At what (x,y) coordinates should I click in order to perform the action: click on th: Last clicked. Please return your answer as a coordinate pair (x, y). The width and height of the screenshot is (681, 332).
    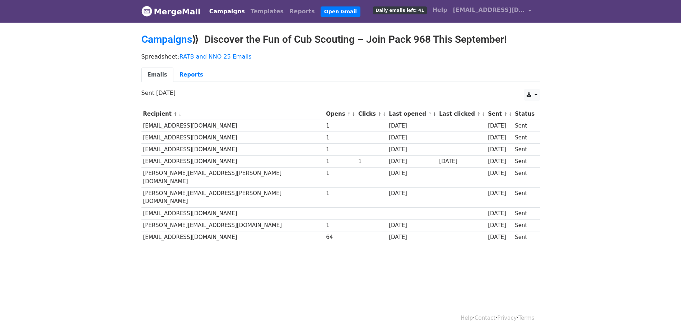
    Looking at the image, I should click on (462, 114).